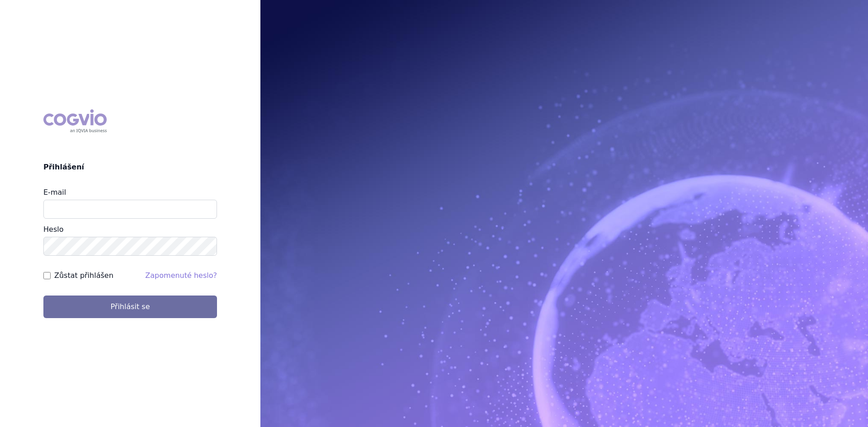  What do you see at coordinates (130, 307) in the screenshot?
I see `button: Přihlásit se` at bounding box center [130, 307].